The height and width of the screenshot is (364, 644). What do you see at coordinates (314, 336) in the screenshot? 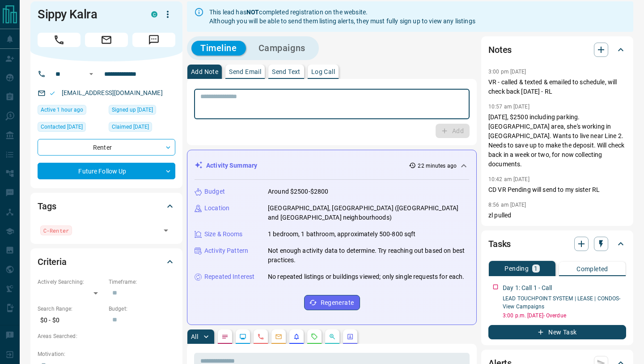
I see `svg: Requests` at bounding box center [314, 336].